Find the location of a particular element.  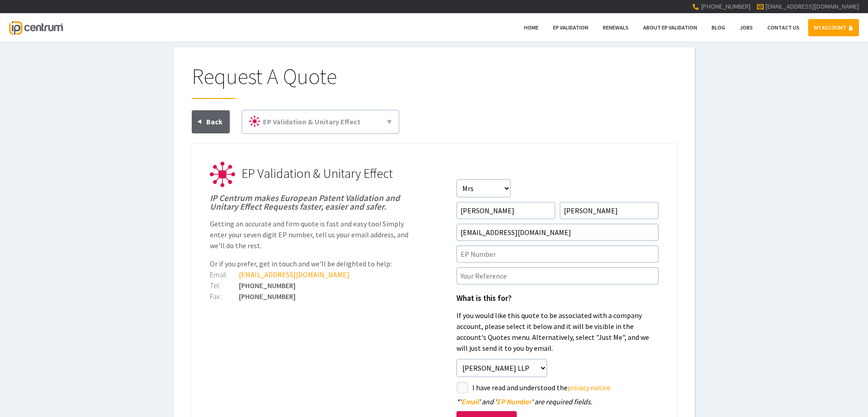

span: Blog is located at coordinates (719, 27).